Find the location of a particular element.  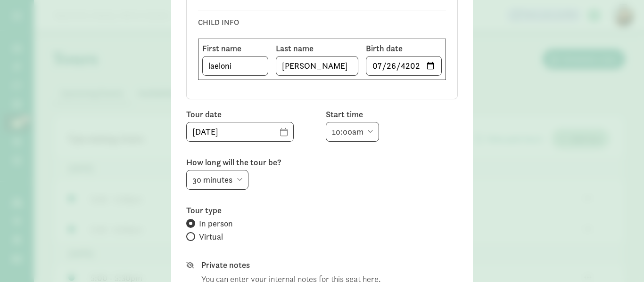

div: Chat Widget is located at coordinates (621, 260).